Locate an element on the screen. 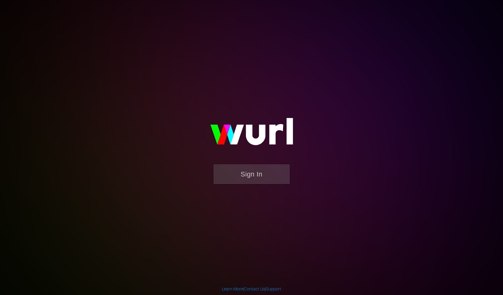 The width and height of the screenshot is (503, 295). img: wurl-logo-on-black-223613ac3d8ba8fe6dc639794a292ebdb59501304c7dfd60c99c58986ef67473.svg is located at coordinates (252, 135).